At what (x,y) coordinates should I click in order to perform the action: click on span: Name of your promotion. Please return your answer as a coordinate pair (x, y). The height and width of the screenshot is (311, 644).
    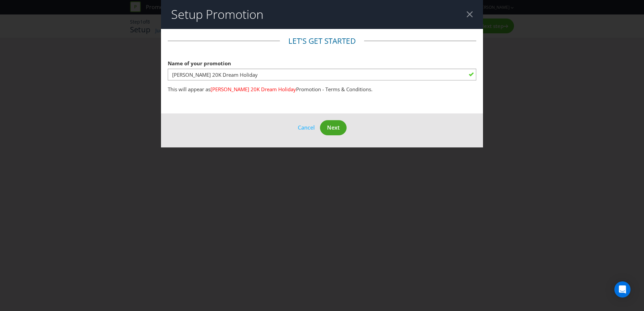
    Looking at the image, I should click on (199, 63).